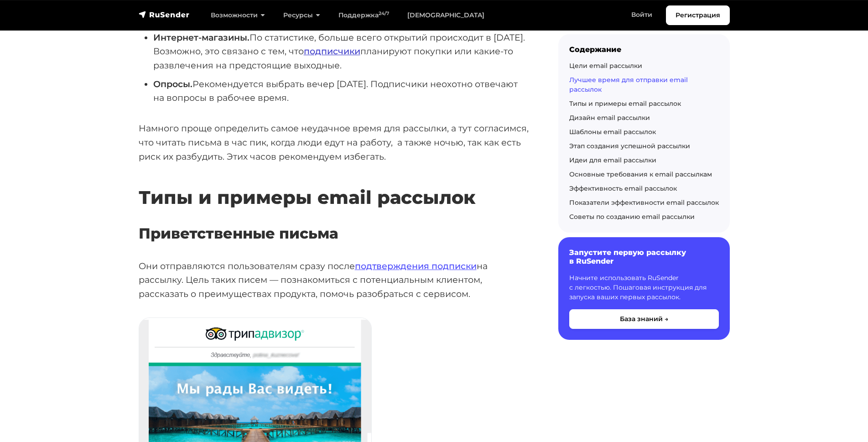 The width and height of the screenshot is (868, 442). What do you see at coordinates (629, 85) in the screenshot?
I see `a: Лучшее время для отправки email рассылок` at bounding box center [629, 85].